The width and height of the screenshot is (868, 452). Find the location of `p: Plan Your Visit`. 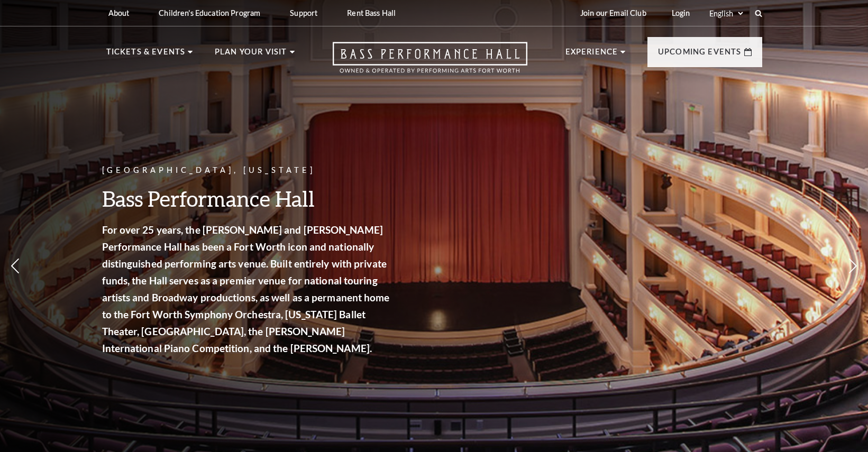

p: Plan Your Visit is located at coordinates (250, 55).